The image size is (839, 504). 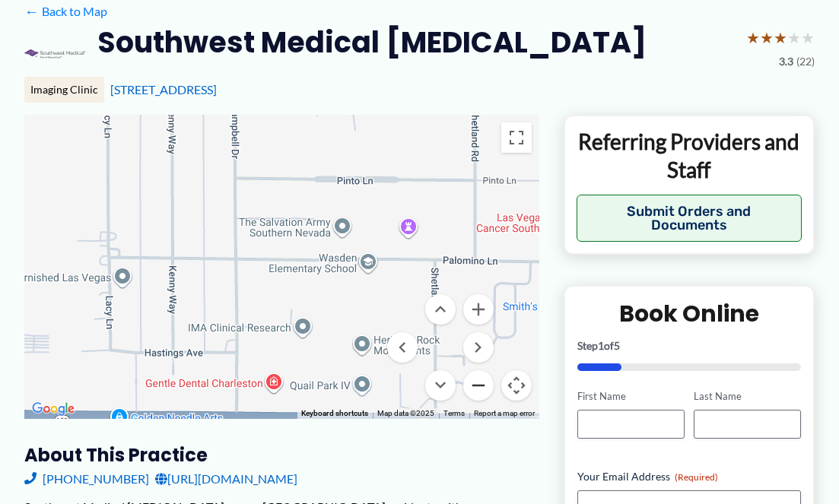 I want to click on span: (Required), so click(x=696, y=476).